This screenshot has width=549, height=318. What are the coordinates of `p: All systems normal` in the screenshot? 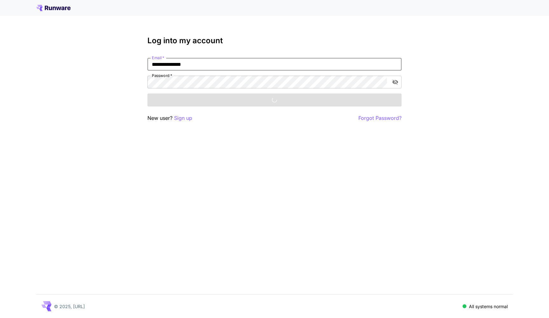 It's located at (488, 306).